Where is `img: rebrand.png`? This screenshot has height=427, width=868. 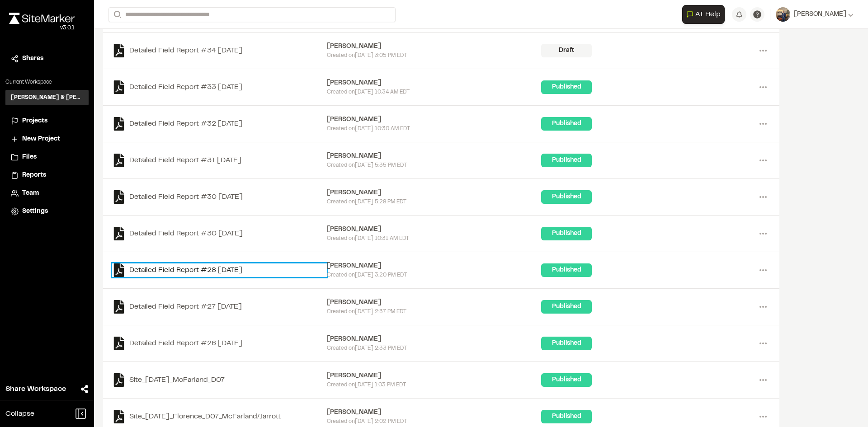 img: rebrand.png is located at coordinates (41, 18).